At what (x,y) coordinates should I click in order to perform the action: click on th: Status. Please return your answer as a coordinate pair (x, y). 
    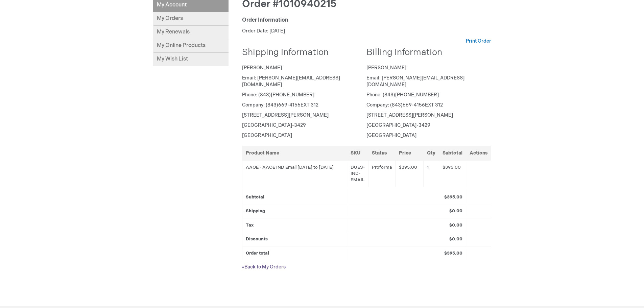
    Looking at the image, I should click on (382, 153).